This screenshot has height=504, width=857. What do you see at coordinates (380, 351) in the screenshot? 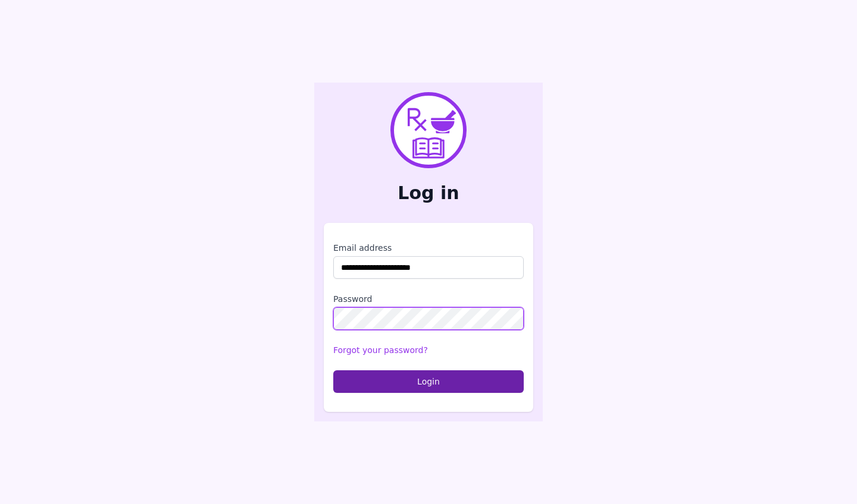
I see `a: Forgot your password?` at bounding box center [380, 351].